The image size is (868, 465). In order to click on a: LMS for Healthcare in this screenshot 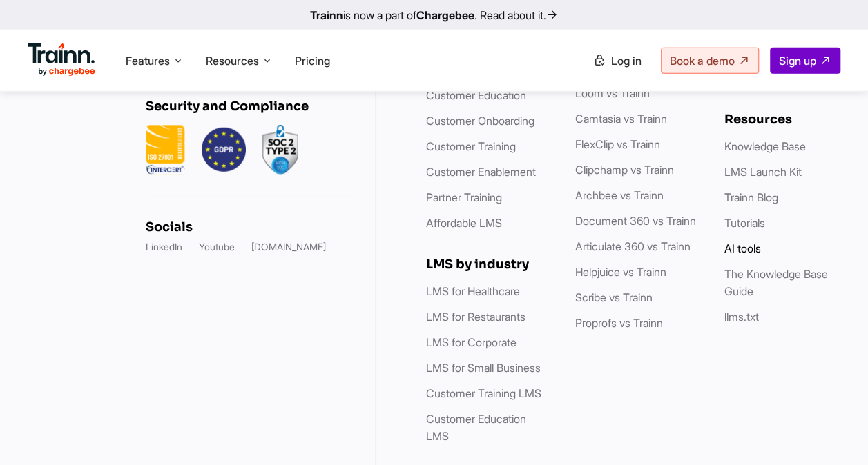, I will do `click(473, 291)`.